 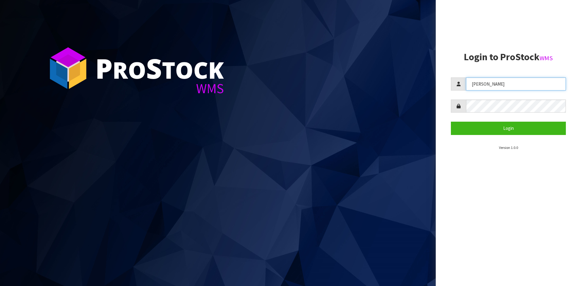 What do you see at coordinates (68, 68) in the screenshot?
I see `img: ProStock Cube` at bounding box center [68, 68].